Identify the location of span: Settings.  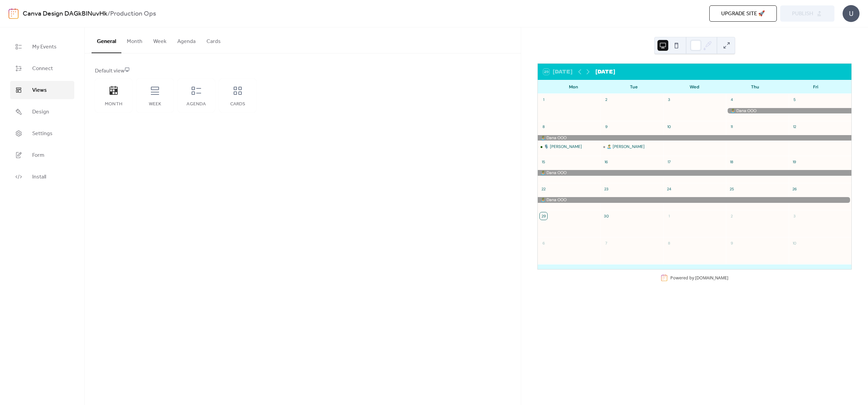
(43, 134).